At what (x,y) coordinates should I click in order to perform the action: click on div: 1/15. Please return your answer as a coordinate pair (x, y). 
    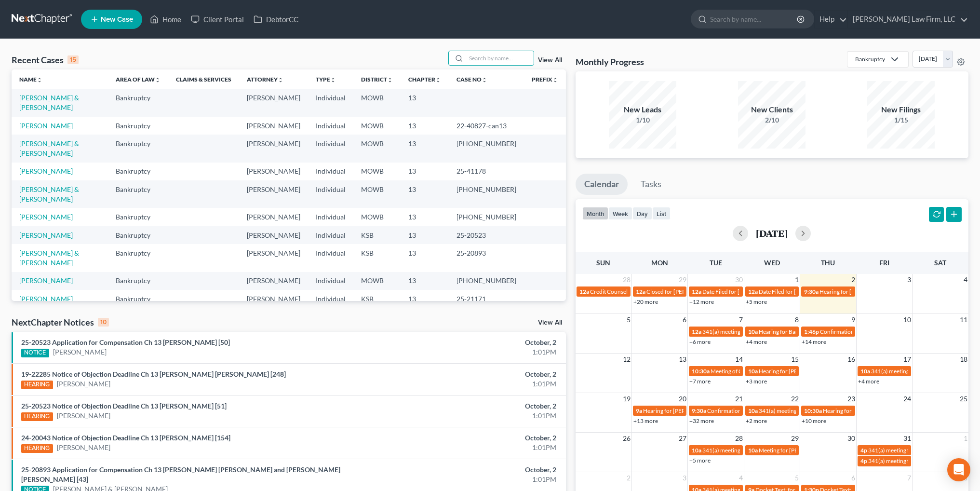
    Looking at the image, I should click on (901, 120).